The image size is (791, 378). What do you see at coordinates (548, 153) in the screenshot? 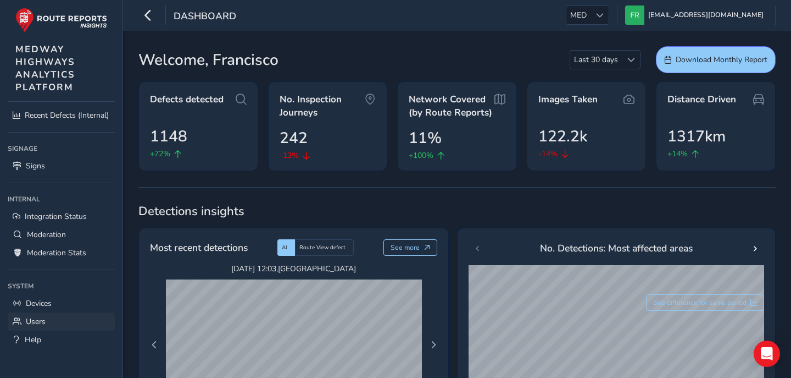
I see `span: -14%` at bounding box center [548, 153].